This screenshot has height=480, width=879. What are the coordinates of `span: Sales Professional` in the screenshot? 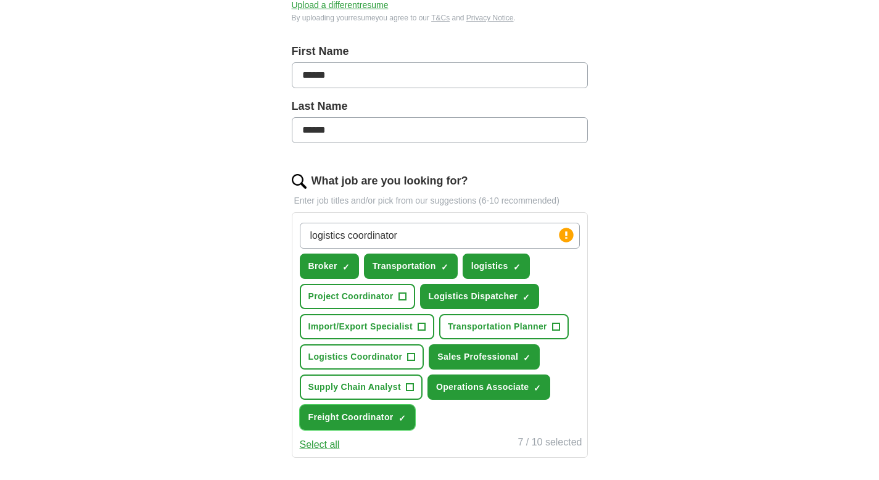 It's located at (477, 356).